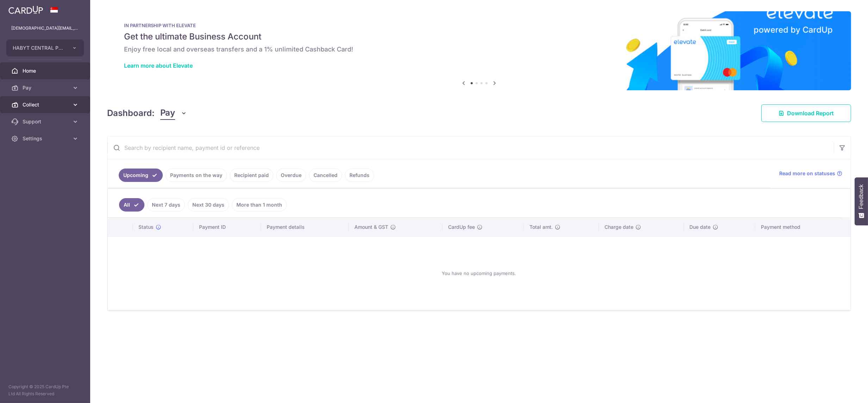 Image resolution: width=868 pixels, height=403 pixels. What do you see at coordinates (479, 37) in the screenshot?
I see `h5: Get the ultimate Business Account` at bounding box center [479, 37].